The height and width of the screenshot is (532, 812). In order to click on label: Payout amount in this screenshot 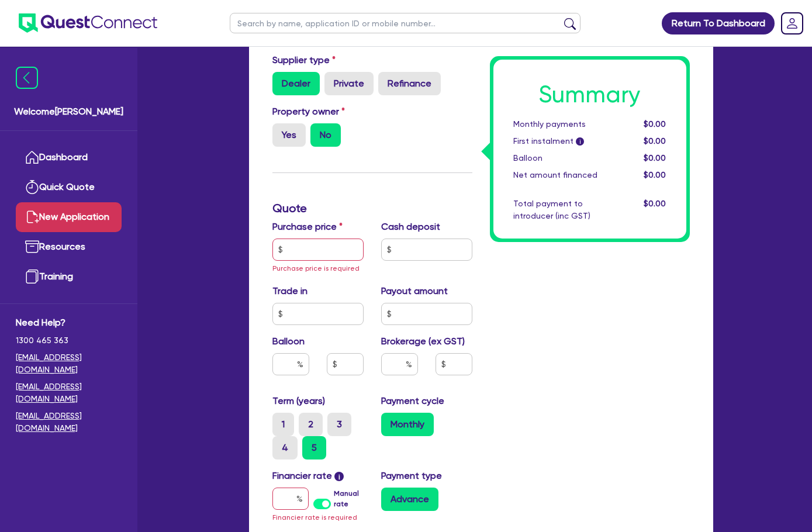, I will do `click(415, 291)`.